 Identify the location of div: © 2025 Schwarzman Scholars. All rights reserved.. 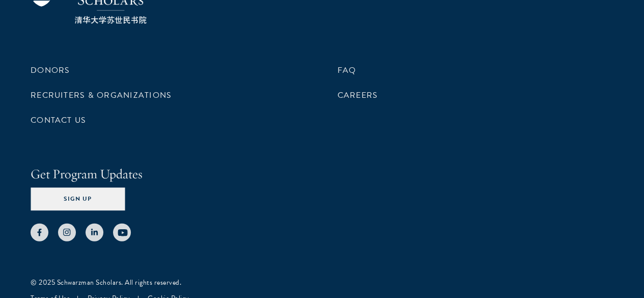
(321, 282).